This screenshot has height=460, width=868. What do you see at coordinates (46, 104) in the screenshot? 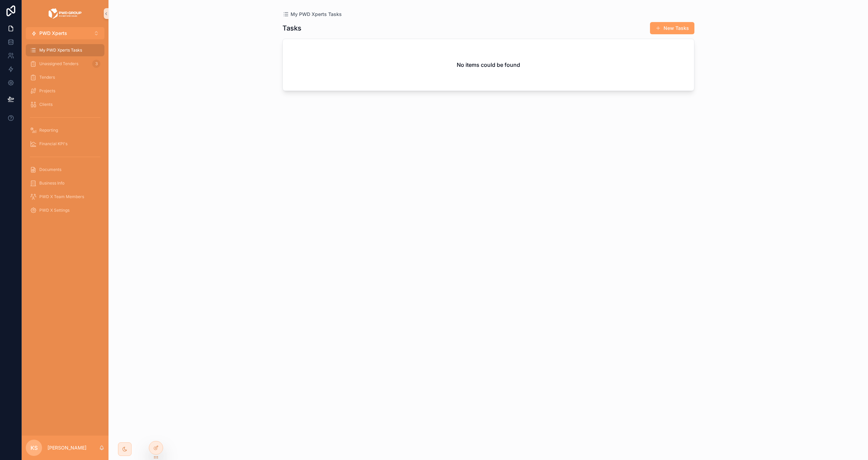
I see `span: Clients` at bounding box center [46, 104].